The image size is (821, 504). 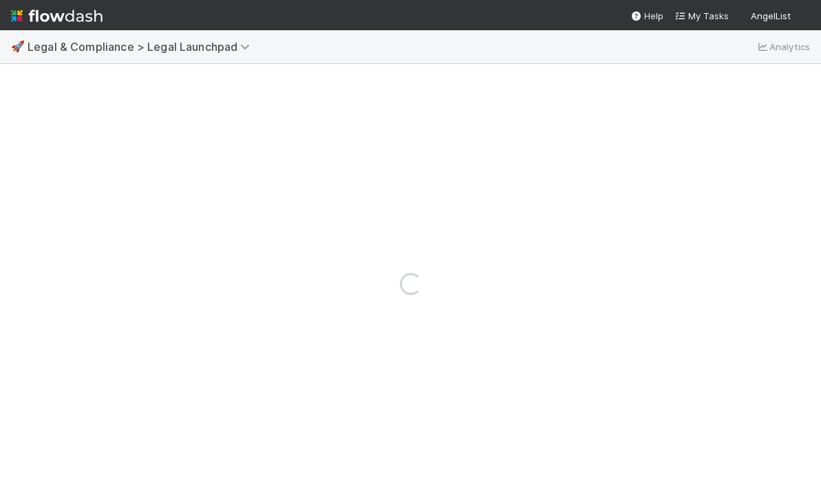 What do you see at coordinates (701, 16) in the screenshot?
I see `a: My Tasks` at bounding box center [701, 16].